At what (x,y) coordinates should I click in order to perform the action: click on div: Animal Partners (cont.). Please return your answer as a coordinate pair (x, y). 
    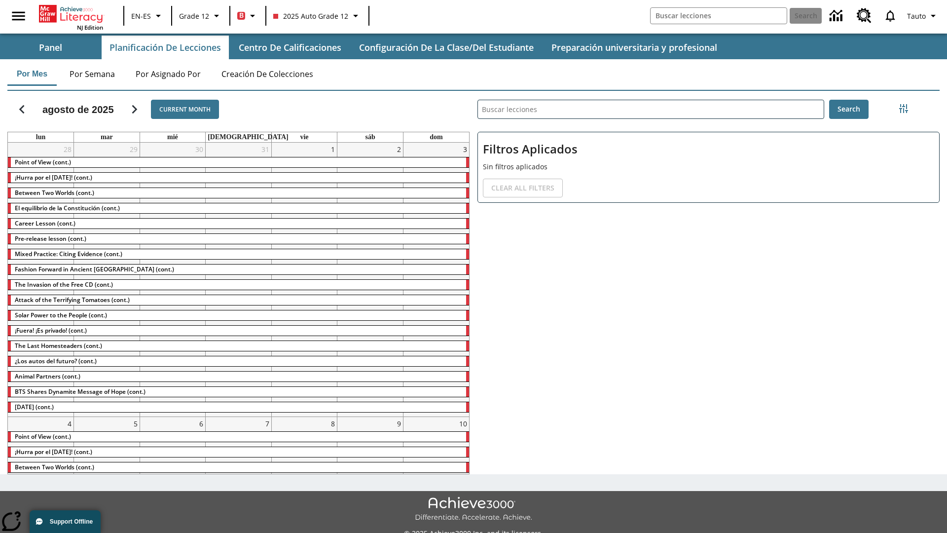
    Looking at the image, I should click on (238, 376).